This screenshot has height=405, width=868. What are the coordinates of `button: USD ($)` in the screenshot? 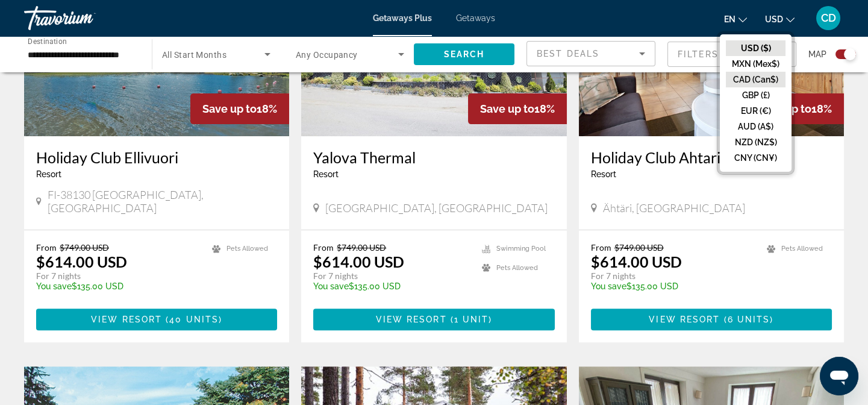 It's located at (755, 48).